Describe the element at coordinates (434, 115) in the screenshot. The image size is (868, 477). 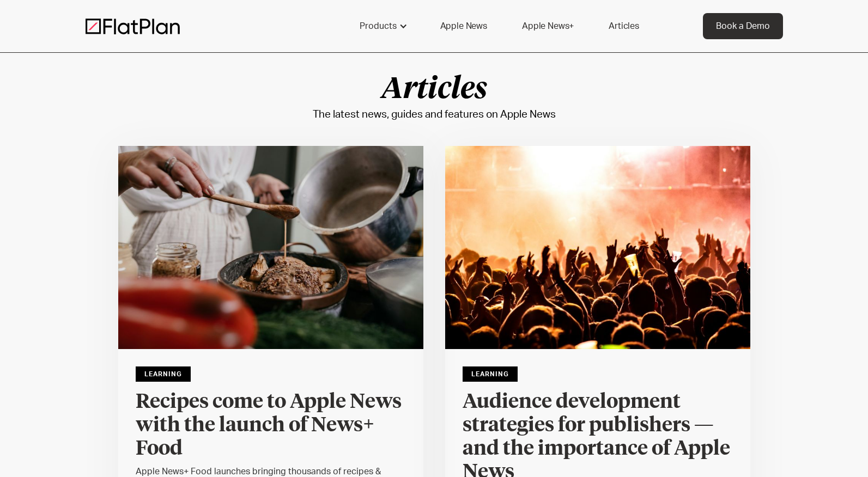
I see `div: The latest news, guides and features on Apple News` at that location.